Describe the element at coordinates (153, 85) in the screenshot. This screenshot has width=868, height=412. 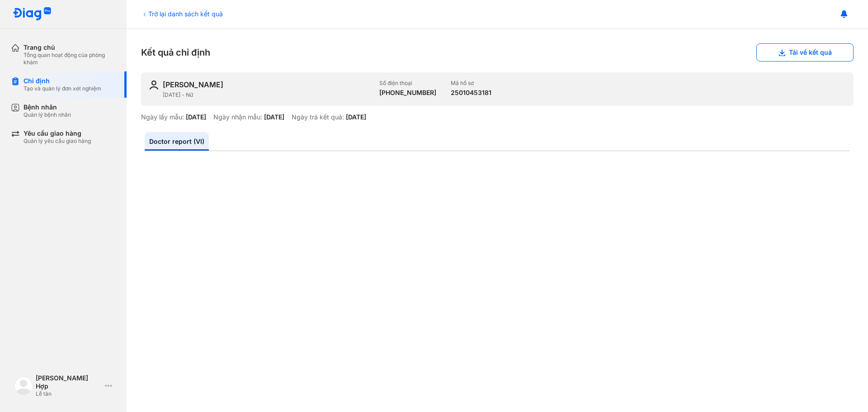
I see `img: user-icon` at that location.